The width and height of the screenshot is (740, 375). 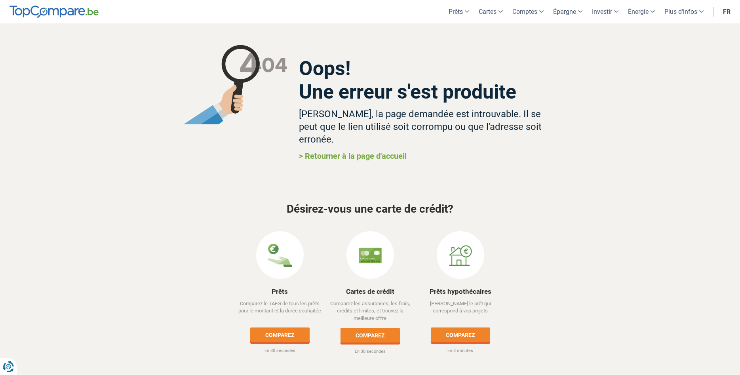 What do you see at coordinates (428, 80) in the screenshot?
I see `h2: Oops! Une erreur s'est produite` at bounding box center [428, 80].